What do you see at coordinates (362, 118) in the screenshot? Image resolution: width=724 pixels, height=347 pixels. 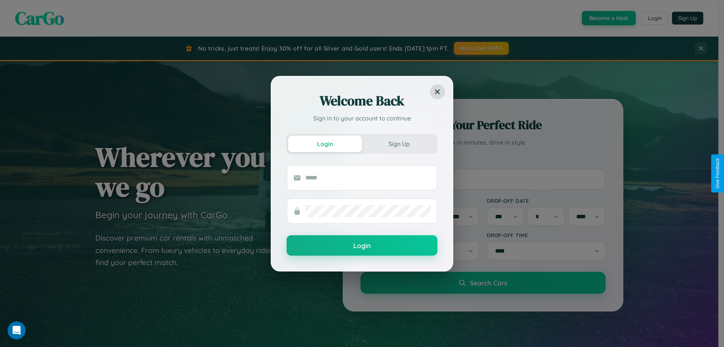 I see `p: Sign in to your account to continue` at bounding box center [362, 118].